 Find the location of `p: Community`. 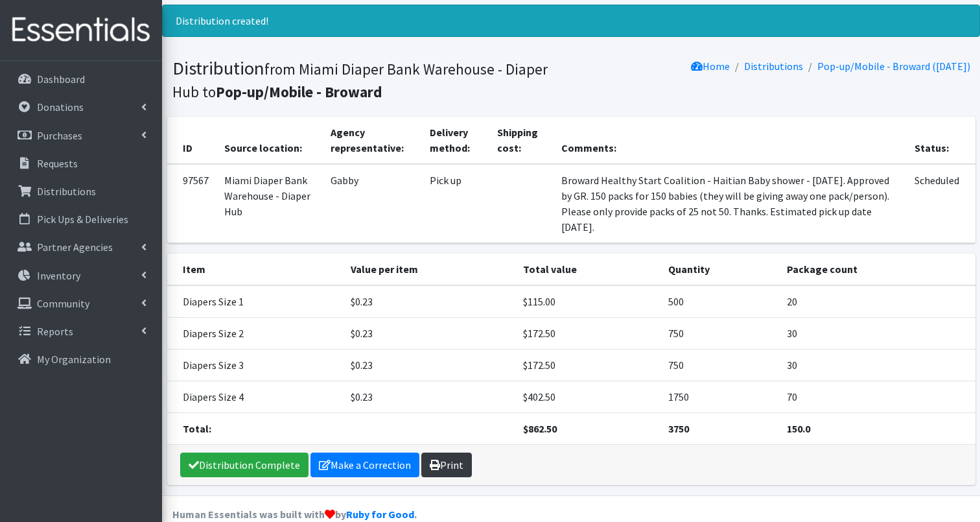

p: Community is located at coordinates (63, 303).